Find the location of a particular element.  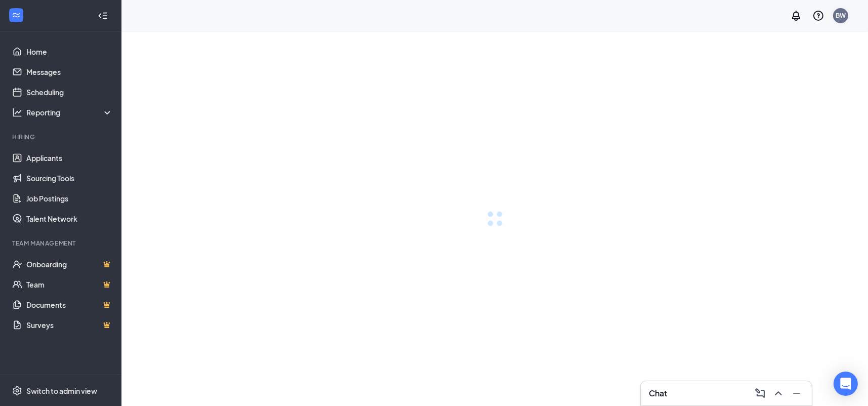

svg: ComposeMessage is located at coordinates (761, 393).